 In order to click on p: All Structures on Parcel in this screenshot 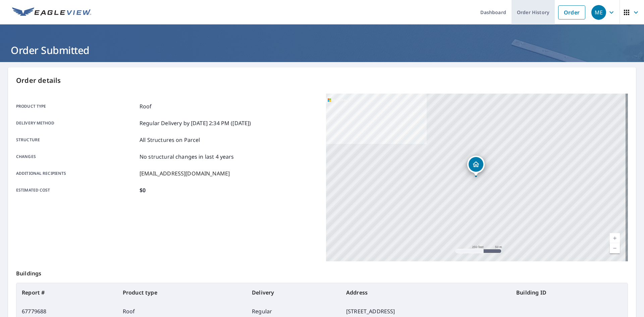, I will do `click(170, 140)`.